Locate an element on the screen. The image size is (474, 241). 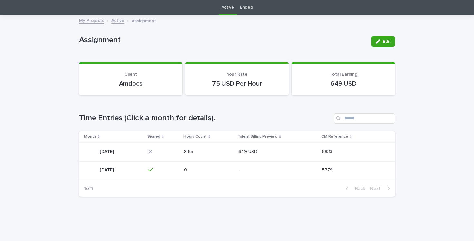
h1: Time Entries (Click a month for details). is located at coordinates (205, 118).